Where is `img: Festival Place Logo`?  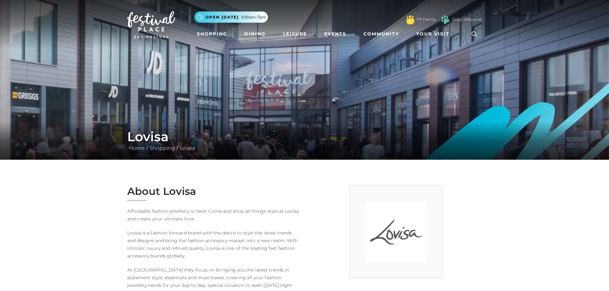 img: Festival Place Logo is located at coordinates (151, 25).